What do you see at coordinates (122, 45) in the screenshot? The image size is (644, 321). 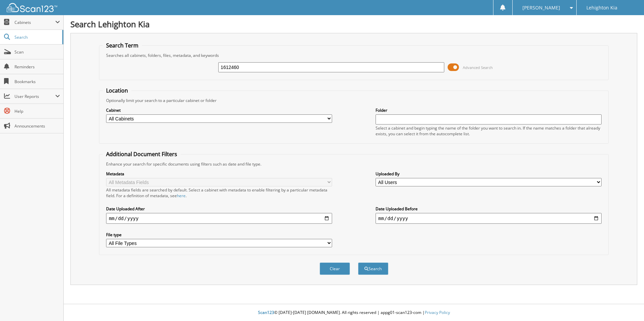 I see `legend: Search Term` at bounding box center [122, 45].